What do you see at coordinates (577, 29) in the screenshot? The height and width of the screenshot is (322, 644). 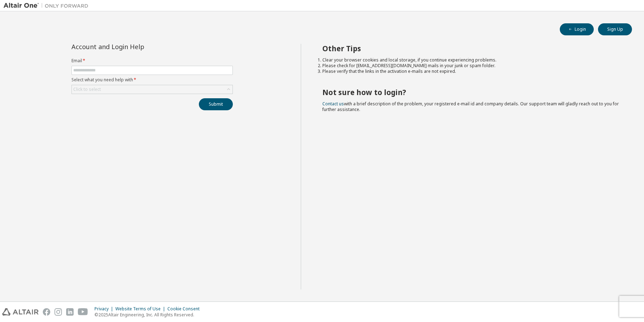 I see `button: Login` at bounding box center [577, 29].